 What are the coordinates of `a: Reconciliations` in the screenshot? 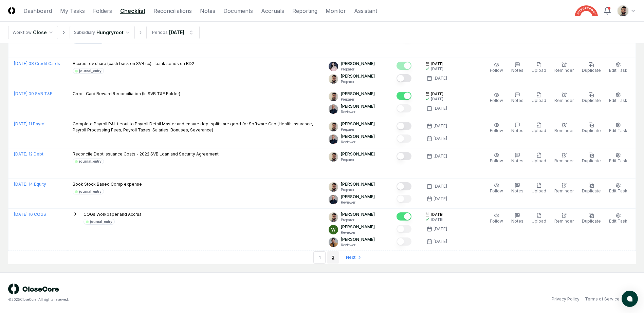 It's located at (173, 11).